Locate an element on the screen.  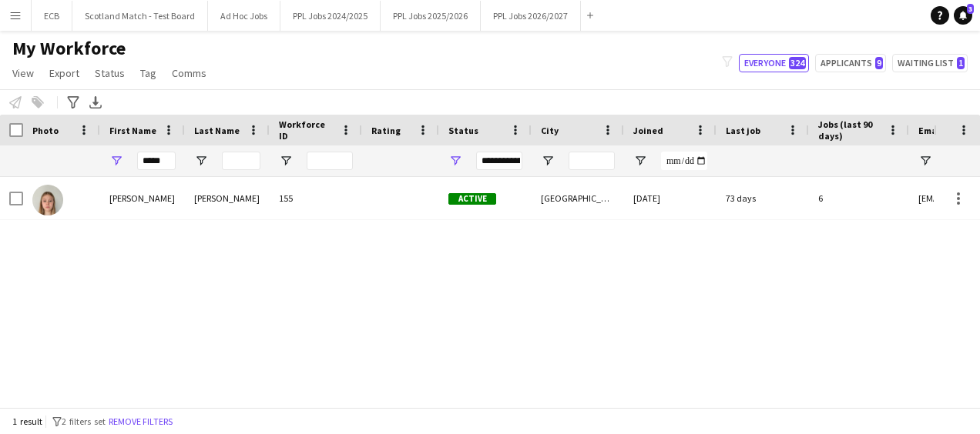
span: 2 filters set is located at coordinates (83, 421).